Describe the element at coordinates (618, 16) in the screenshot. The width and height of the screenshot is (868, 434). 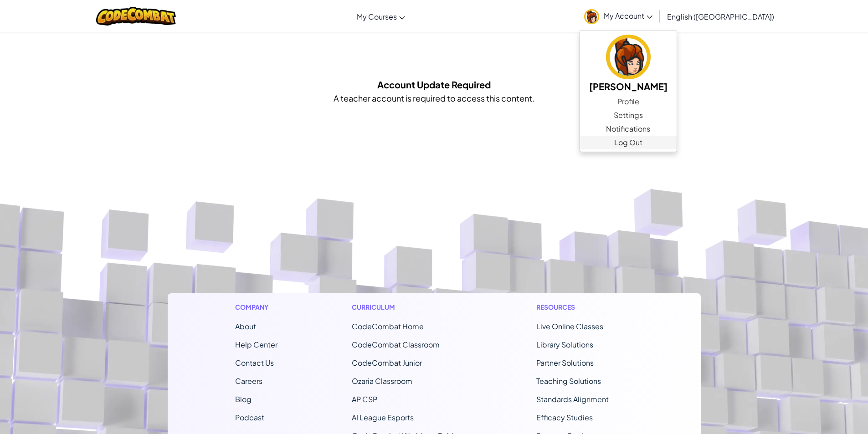
I see `a: My Account` at that location.